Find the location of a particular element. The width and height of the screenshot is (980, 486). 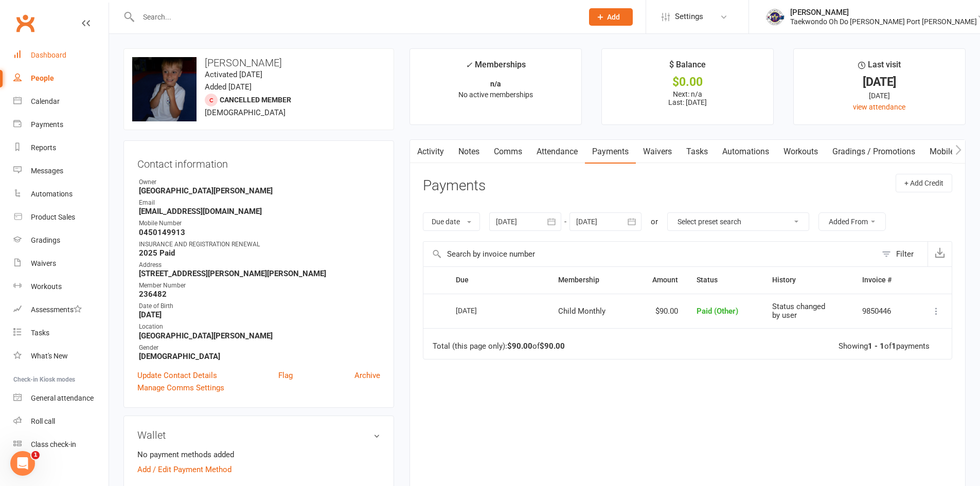

div: Class check-in is located at coordinates (53, 445).